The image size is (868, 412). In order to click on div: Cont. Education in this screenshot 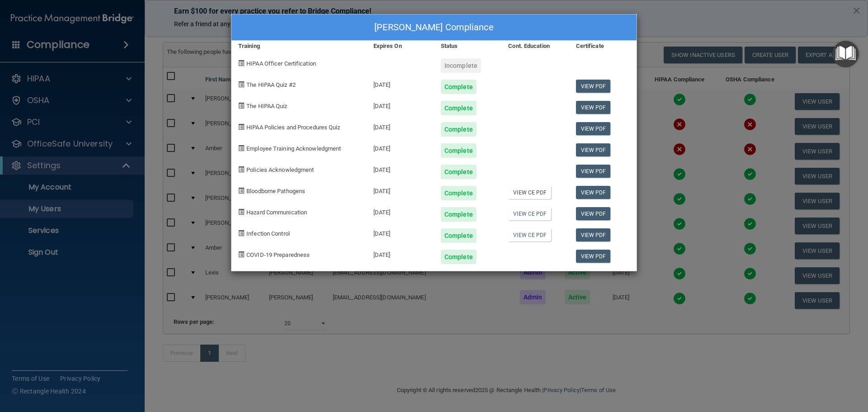, I will do `click(535, 46)`.